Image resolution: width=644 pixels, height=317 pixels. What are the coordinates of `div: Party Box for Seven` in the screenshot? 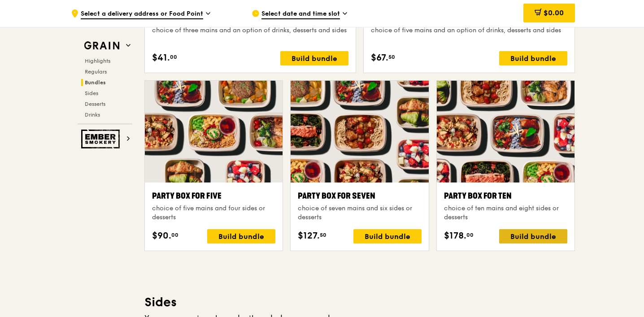 It's located at (359, 196).